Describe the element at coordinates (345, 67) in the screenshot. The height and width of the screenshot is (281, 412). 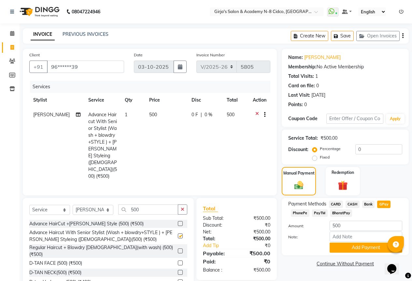
I see `div: No Active Membership` at that location.